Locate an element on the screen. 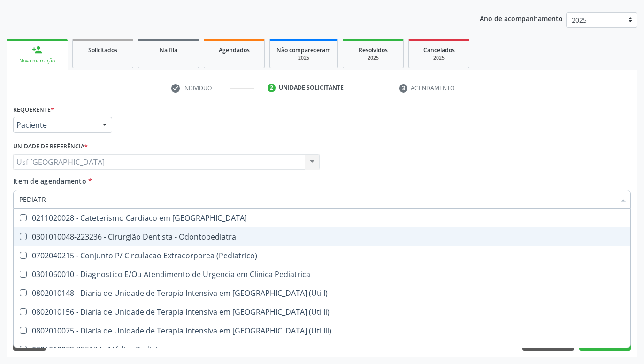  label: Unidade de referência is located at coordinates (50, 146).